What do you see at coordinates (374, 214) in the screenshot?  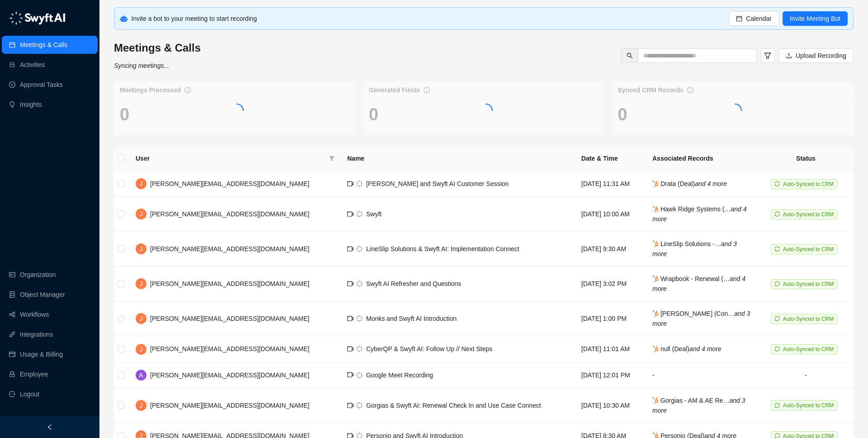 I see `span: Swyft` at bounding box center [374, 214].